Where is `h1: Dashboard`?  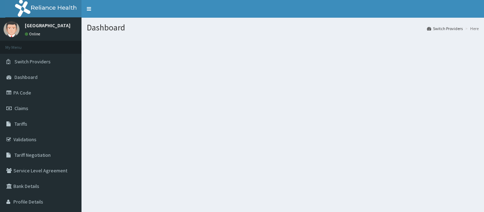 h1: Dashboard is located at coordinates (283, 28).